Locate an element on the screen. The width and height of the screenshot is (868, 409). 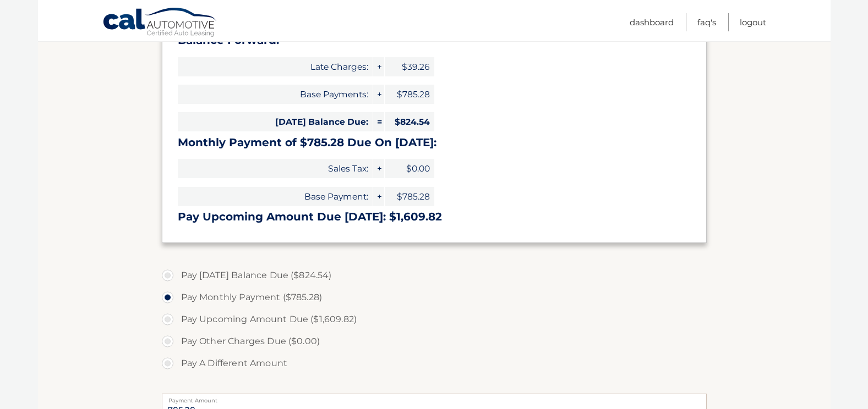
label: Pay A Different Amount is located at coordinates (434, 363).